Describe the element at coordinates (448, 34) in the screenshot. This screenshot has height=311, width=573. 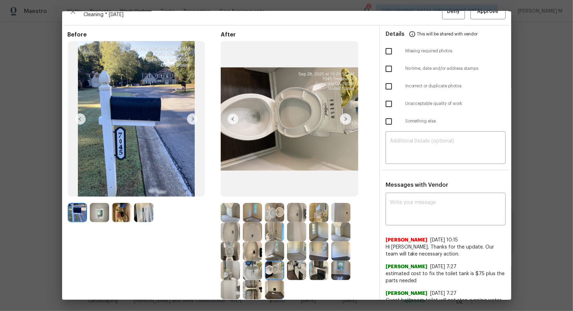
I see `span: This will be shared with vendor` at that location.